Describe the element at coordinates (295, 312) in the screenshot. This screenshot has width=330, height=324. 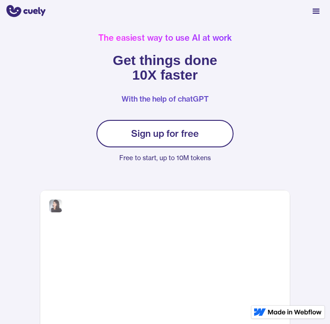
I see `img: Made in Webflow` at that location.